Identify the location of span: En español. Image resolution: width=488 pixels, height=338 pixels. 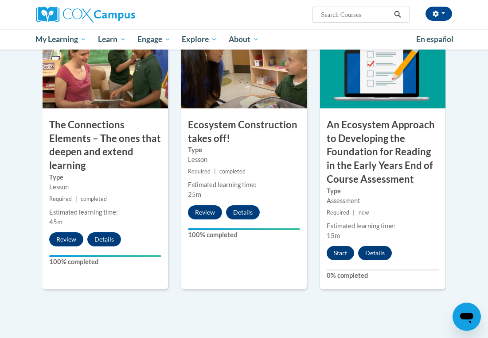
(435, 39).